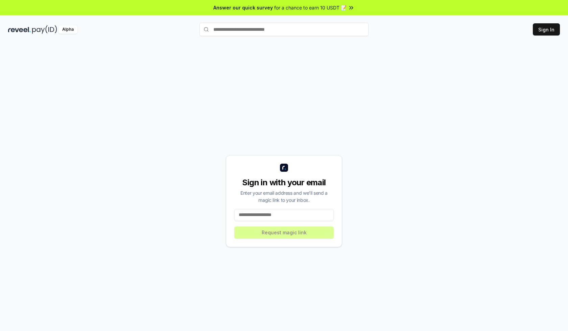  What do you see at coordinates (546, 29) in the screenshot?
I see `button: Sign In` at bounding box center [546, 29].